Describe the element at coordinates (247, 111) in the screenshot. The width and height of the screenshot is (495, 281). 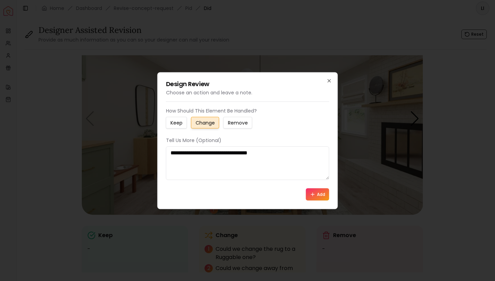
I see `p: How Should This Element Be Handled?` at that location.